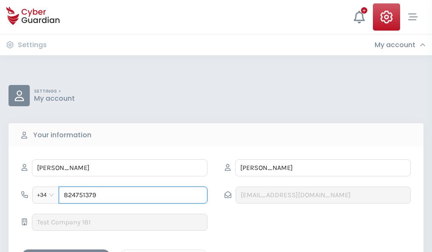  Describe the element at coordinates (32, 45) in the screenshot. I see `h3: Settings` at that location.